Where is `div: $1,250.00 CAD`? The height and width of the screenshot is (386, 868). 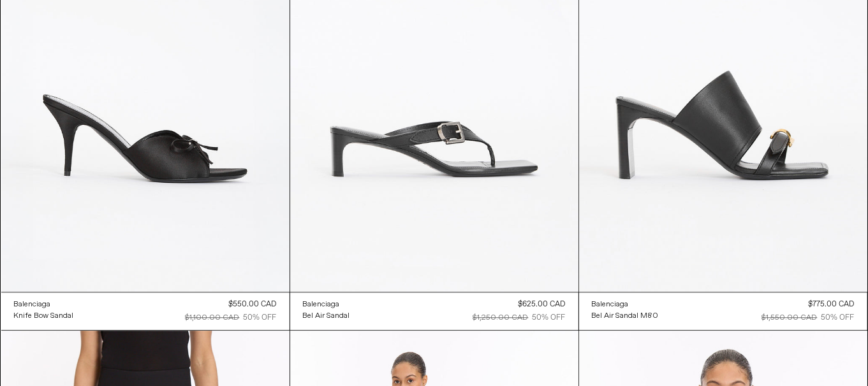 div: $1,250.00 CAD is located at coordinates (500, 318).